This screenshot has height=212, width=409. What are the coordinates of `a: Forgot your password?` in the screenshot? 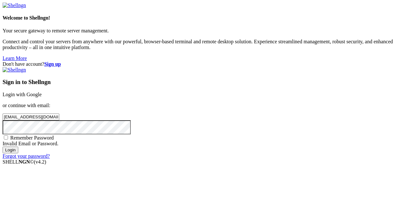 It's located at (26, 156).